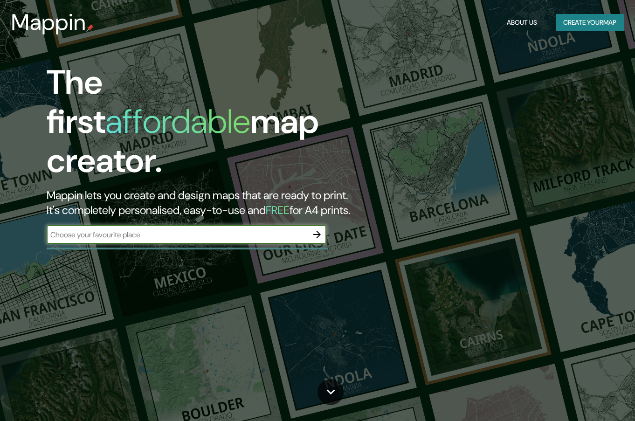 The image size is (635, 421). Describe the element at coordinates (177, 234) in the screenshot. I see `input: Choose your favourite place` at that location.